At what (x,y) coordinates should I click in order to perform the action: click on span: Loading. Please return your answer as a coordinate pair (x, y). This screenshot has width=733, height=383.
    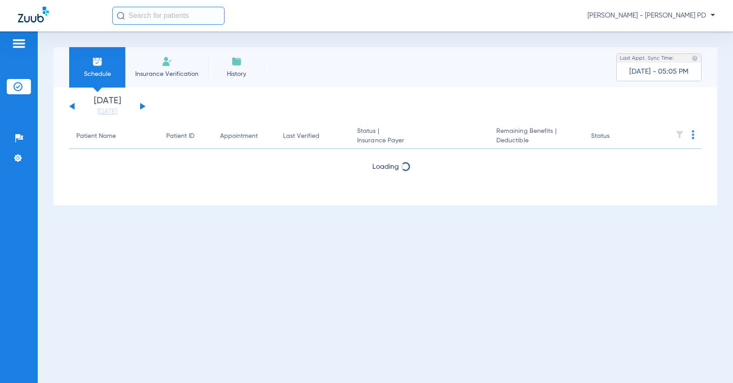
    Looking at the image, I should click on (386, 167).